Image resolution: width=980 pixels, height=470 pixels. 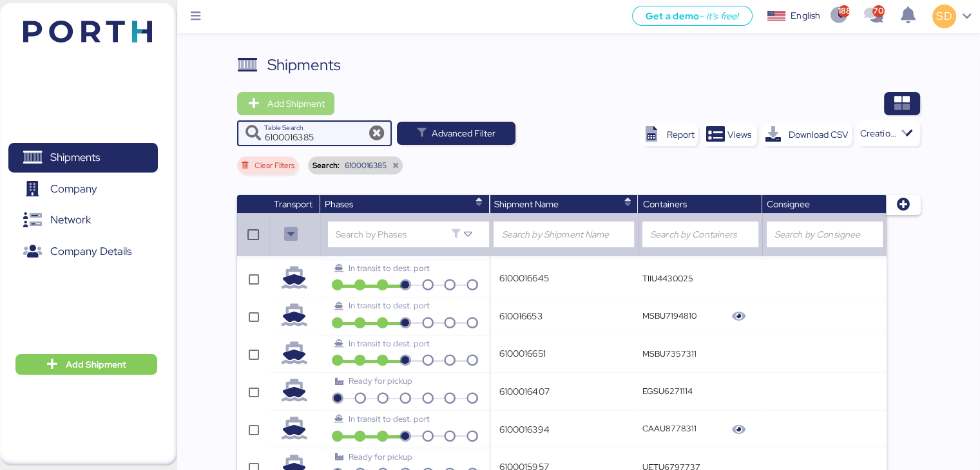 I want to click on div: English, so click(x=805, y=15).